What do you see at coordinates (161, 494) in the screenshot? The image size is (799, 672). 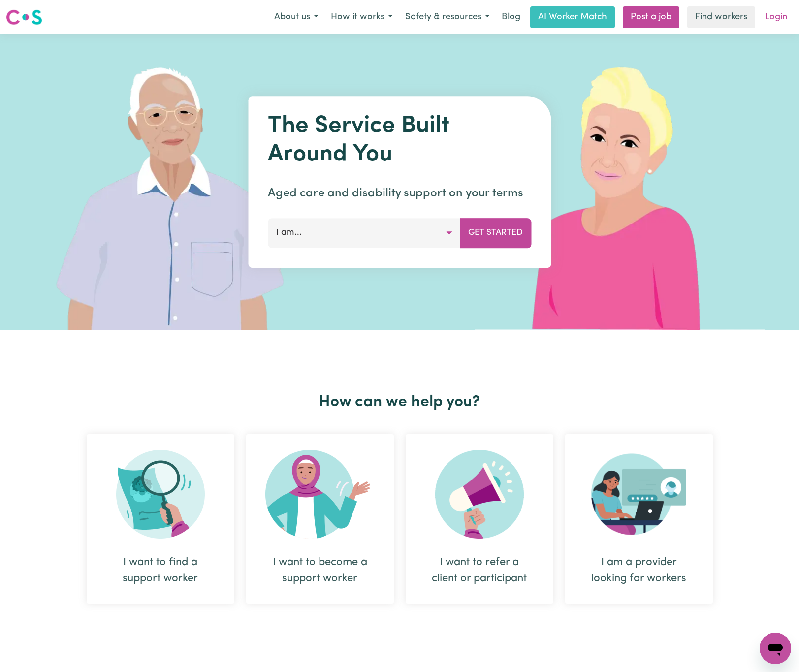 I see `img: Search` at bounding box center [161, 494].